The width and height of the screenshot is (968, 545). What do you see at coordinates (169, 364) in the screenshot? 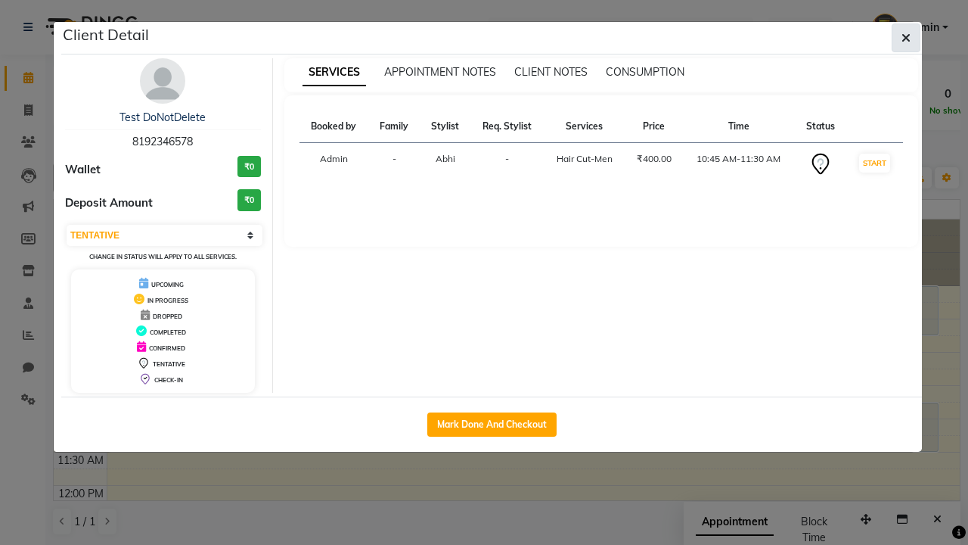
I see `span: TENTATIVE` at bounding box center [169, 364].